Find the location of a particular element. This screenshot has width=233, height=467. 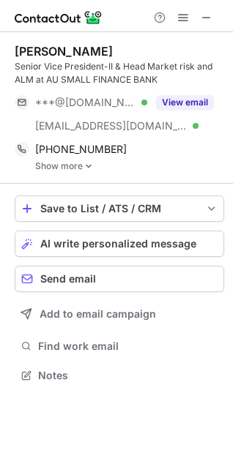

button: Send email is located at coordinates (119, 279).